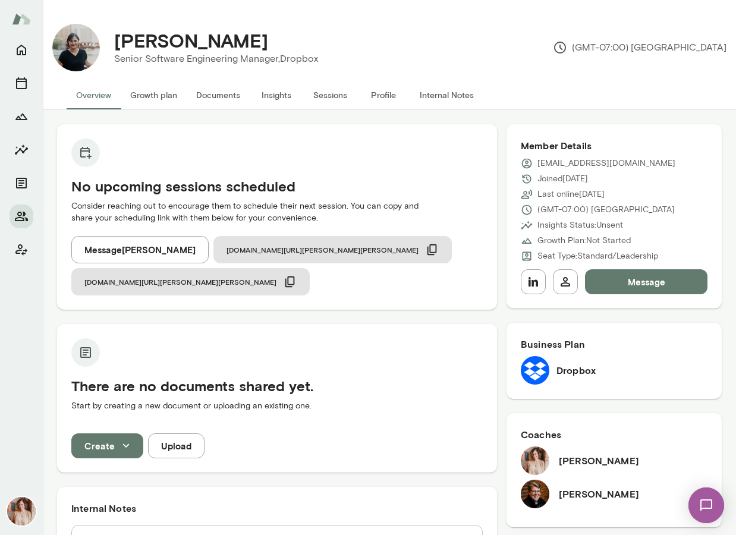 The image size is (736, 535). Describe the element at coordinates (153, 95) in the screenshot. I see `button: Growth plan` at that location.